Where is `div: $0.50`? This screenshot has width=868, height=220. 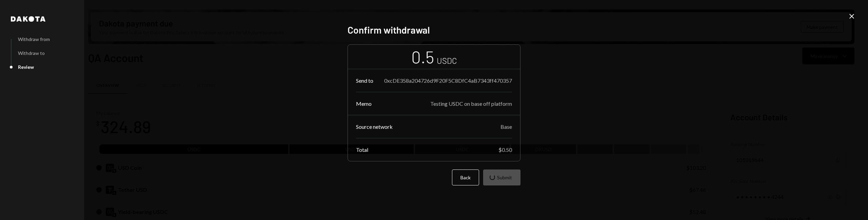
div: $0.50 is located at coordinates (505, 149).